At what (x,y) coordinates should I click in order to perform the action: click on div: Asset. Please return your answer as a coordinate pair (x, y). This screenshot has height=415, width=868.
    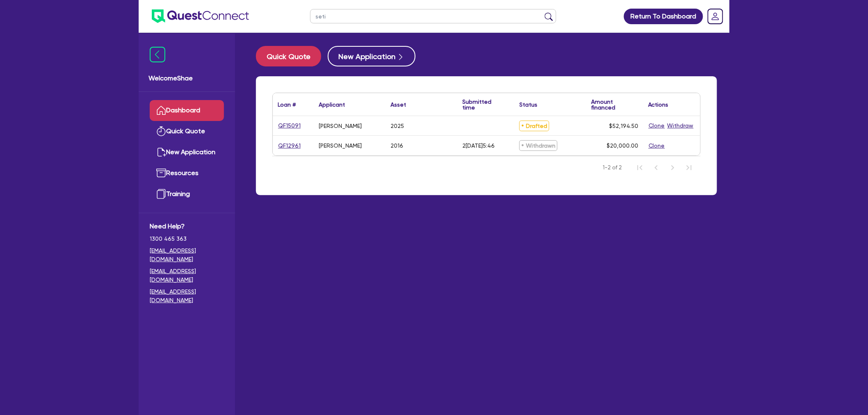
    Looking at the image, I should click on (398, 104).